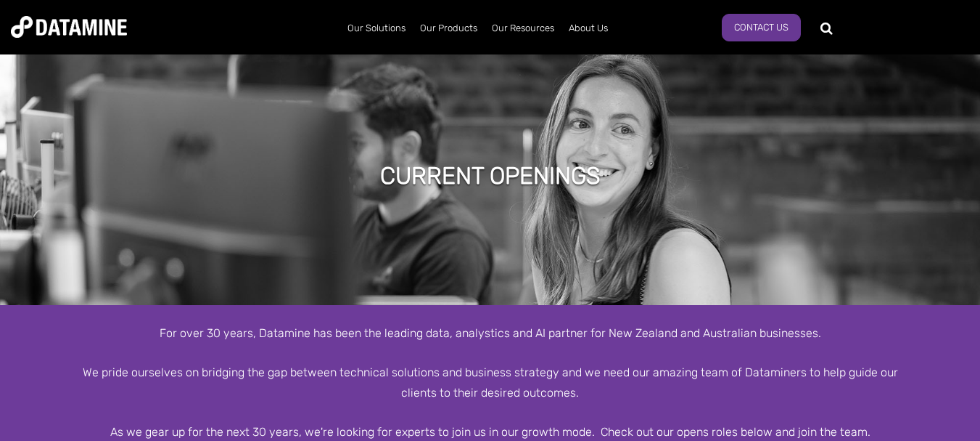  What do you see at coordinates (588, 28) in the screenshot?
I see `a: About Us` at bounding box center [588, 28].